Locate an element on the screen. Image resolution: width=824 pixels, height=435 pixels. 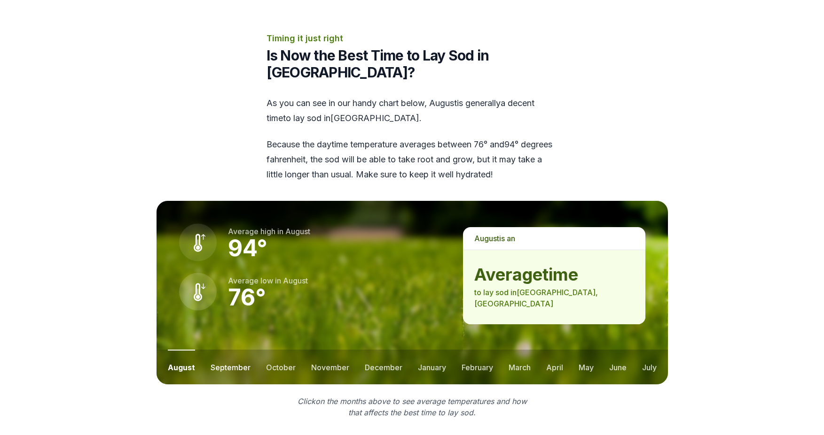
button: july is located at coordinates (649, 367).